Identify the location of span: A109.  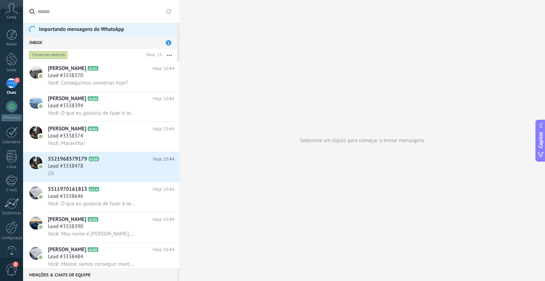
(93, 249).